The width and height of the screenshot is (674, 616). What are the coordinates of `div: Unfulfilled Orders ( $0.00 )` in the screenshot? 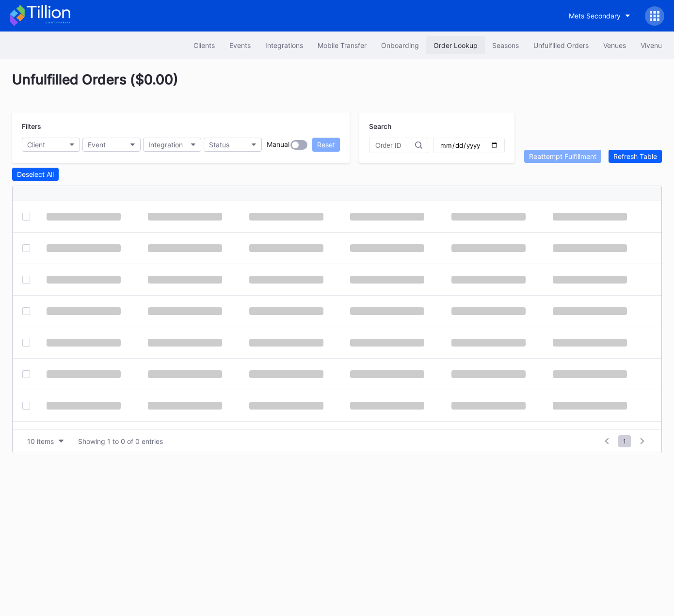 It's located at (337, 86).